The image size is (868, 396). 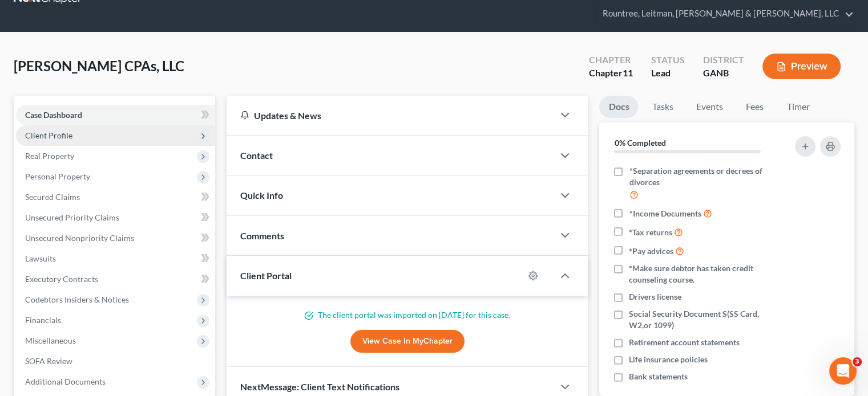 I want to click on span: Life insurance policies, so click(x=668, y=360).